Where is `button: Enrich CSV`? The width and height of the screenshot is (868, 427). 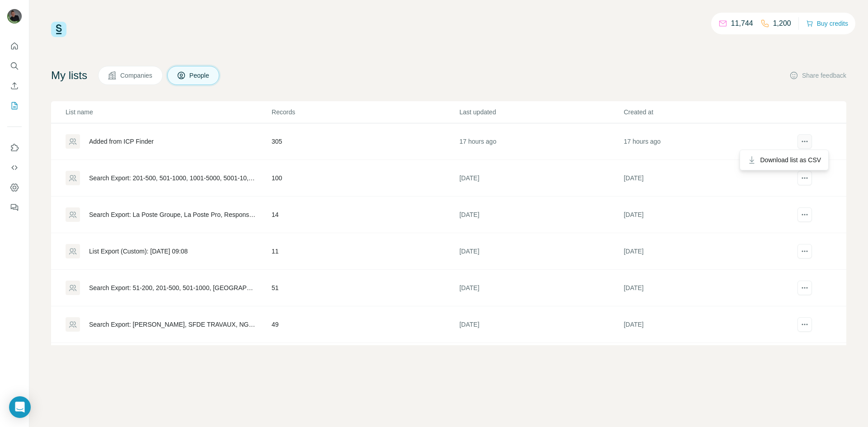 button: Enrich CSV is located at coordinates (14, 86).